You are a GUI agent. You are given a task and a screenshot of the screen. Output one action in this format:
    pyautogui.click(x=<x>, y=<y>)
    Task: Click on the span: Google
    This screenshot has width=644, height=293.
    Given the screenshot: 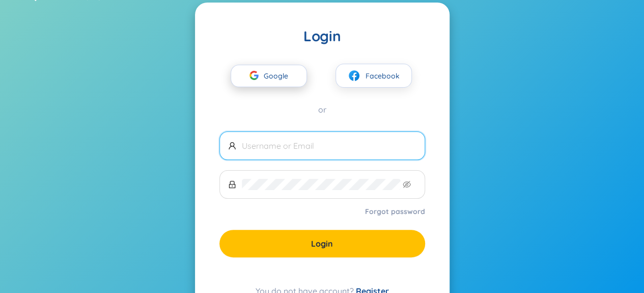 What is the action you would take?
    pyautogui.click(x=278, y=76)
    